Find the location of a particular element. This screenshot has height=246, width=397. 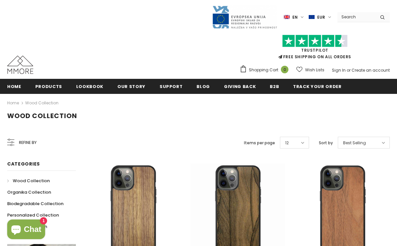

a: Wish Lists is located at coordinates (310, 70).